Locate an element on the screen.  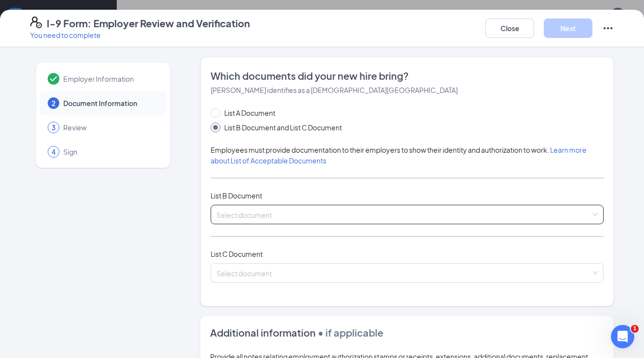
span: • if applicable is located at coordinates (349, 332).